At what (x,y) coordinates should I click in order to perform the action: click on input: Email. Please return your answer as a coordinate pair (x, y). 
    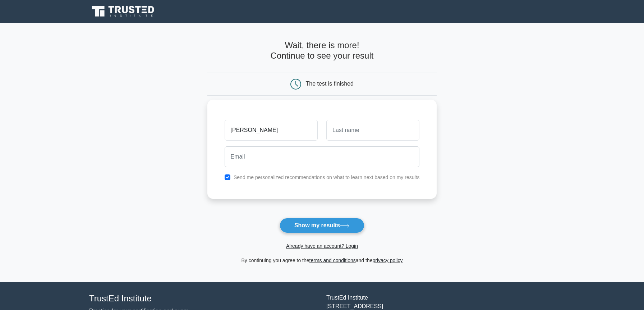
    Looking at the image, I should click on (322, 157).